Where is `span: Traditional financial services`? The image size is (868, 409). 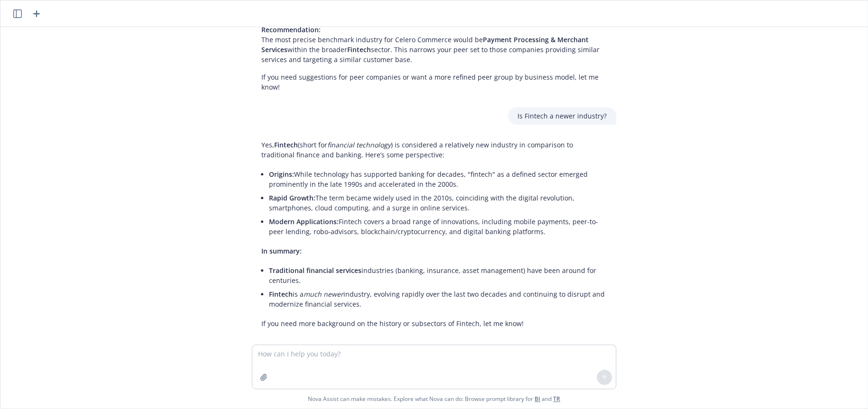 span: Traditional financial services is located at coordinates (315, 270).